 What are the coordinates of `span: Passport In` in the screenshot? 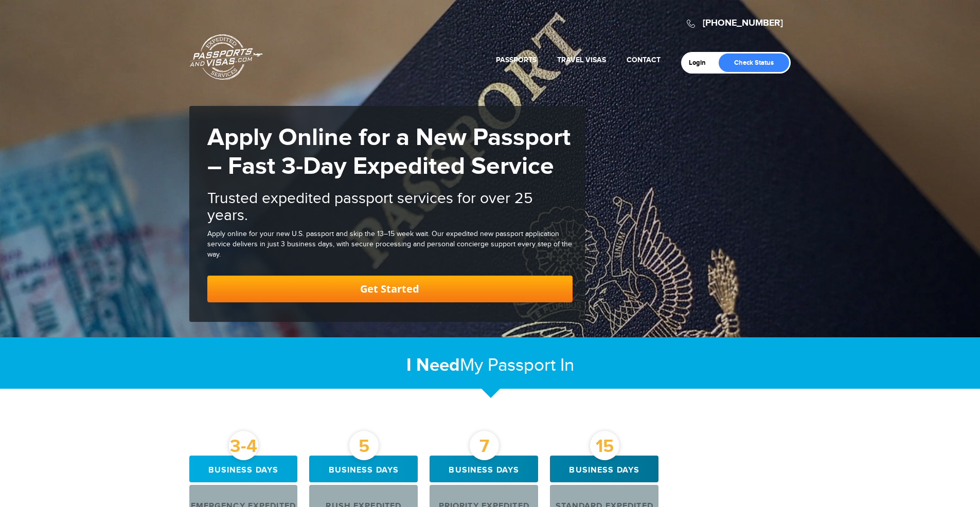 It's located at (531, 365).